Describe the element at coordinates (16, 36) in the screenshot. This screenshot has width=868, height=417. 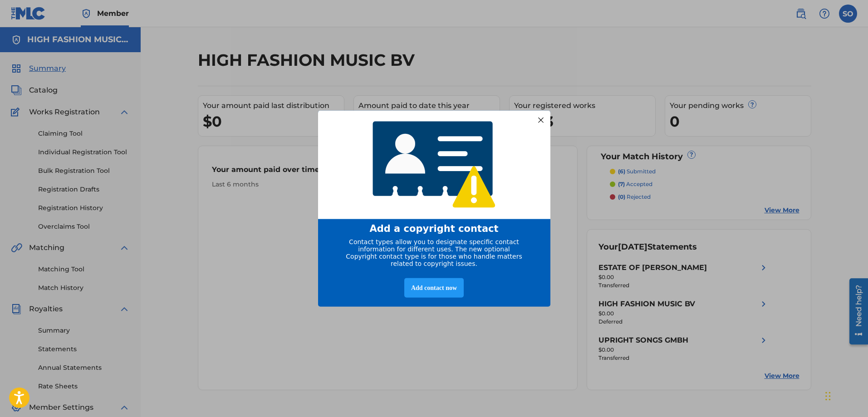
I see `div: Open Resource Center` at that location.